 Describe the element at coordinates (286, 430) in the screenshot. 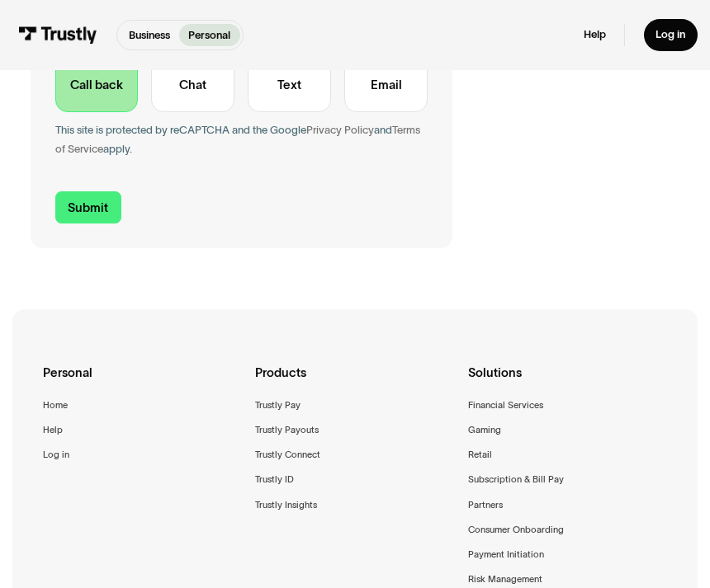

I see `a: Trustly Payouts` at that location.